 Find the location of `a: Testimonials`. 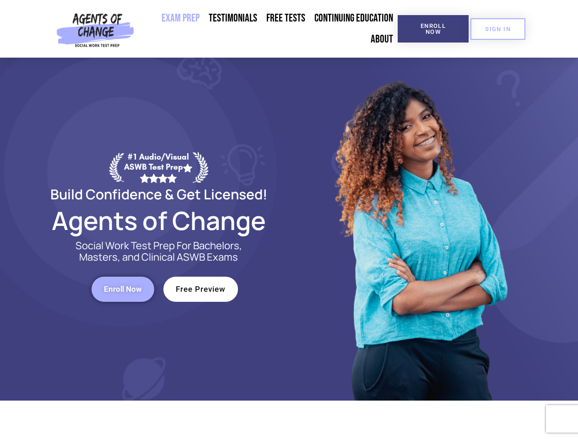

a: Testimonials is located at coordinates (233, 18).